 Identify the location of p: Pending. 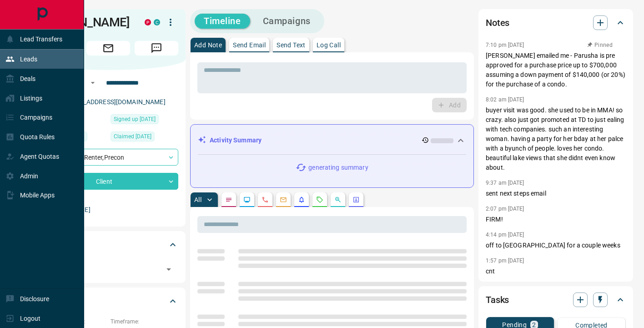
(514, 325).